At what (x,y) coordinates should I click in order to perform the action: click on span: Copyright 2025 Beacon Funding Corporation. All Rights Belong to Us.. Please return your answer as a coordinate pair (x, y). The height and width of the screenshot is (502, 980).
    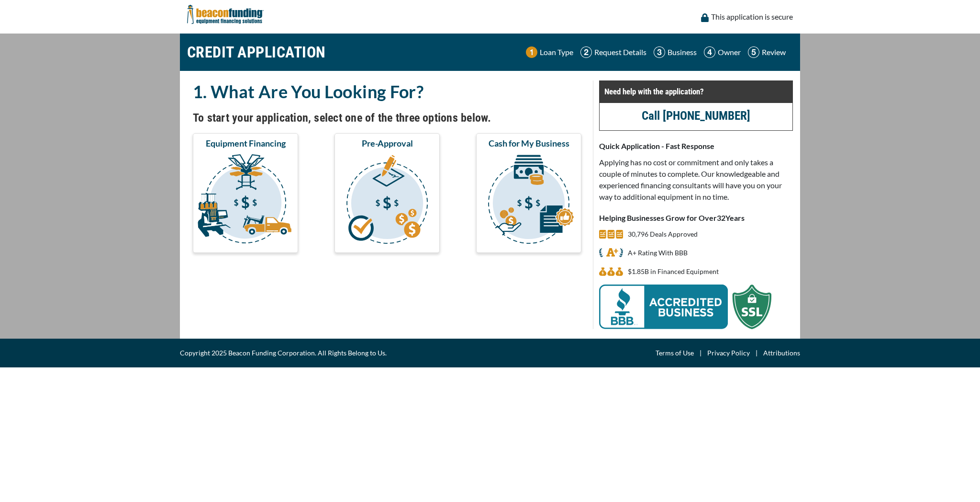
    Looking at the image, I should click on (284, 353).